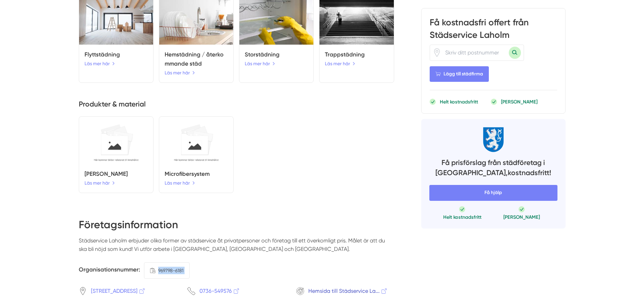 The image size is (644, 308). Describe the element at coordinates (196, 140) in the screenshot. I see `img: Städservice Laholm jobbar med produkten Microfibersystem` at that location.